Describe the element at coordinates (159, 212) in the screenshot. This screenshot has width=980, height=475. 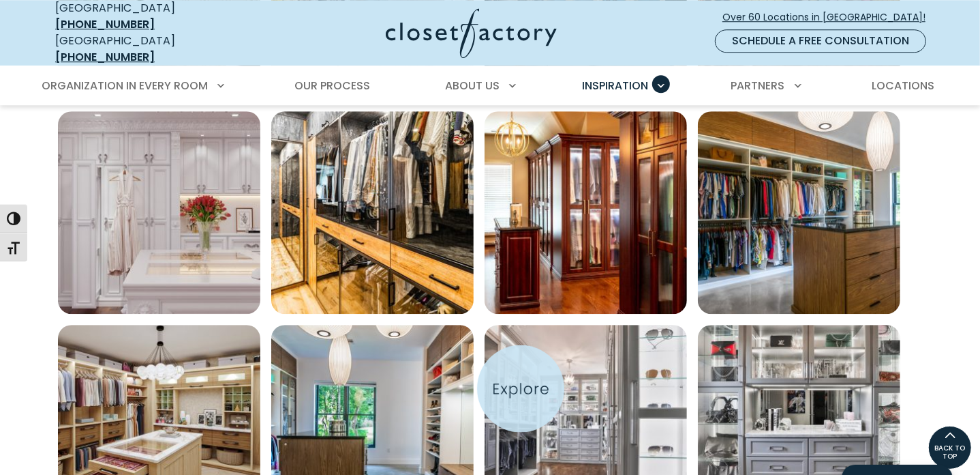
I see `img: Elegant white walk-in closet with ornate cabinetry, a center island, and classic molding` at that location.